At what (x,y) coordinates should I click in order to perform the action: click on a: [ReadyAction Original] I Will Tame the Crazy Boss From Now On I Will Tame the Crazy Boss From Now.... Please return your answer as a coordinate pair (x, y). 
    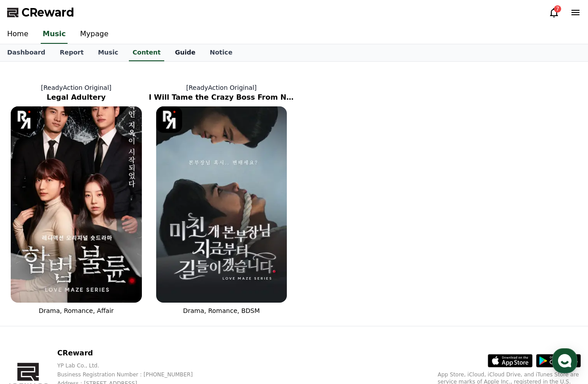
    Looking at the image, I should click on (221, 199).